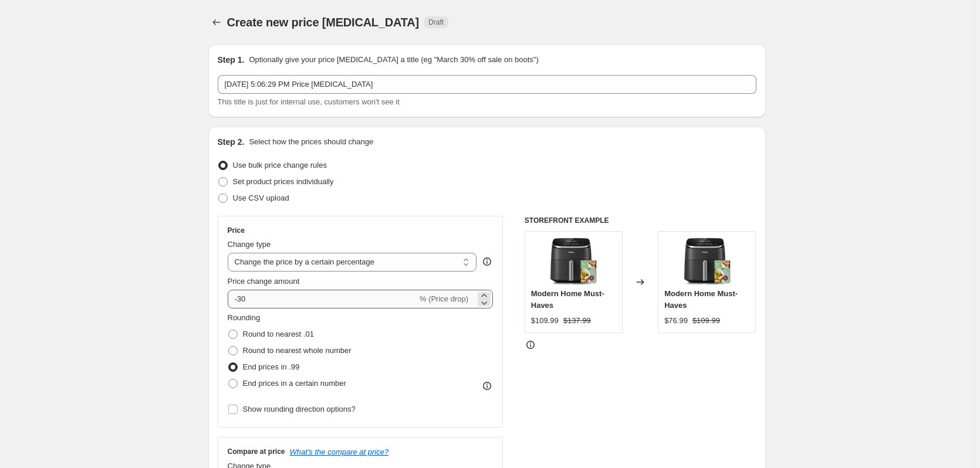 The height and width of the screenshot is (468, 980). Describe the element at coordinates (280, 165) in the screenshot. I see `span: Use bulk price change rules` at that location.